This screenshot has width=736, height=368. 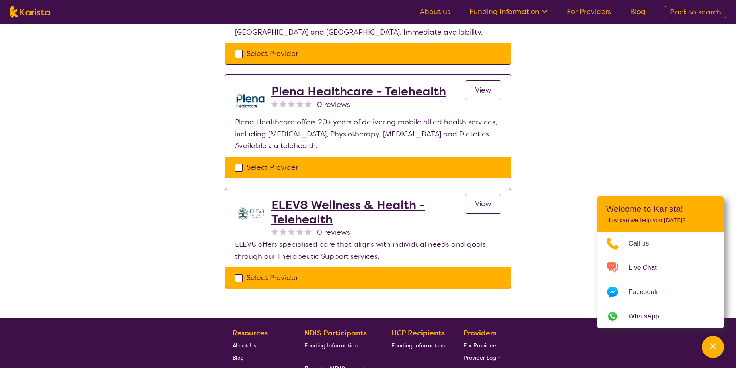 What do you see at coordinates (251, 100) in the screenshot?
I see `img: qwv9egg5taowukv2xnze.png` at bounding box center [251, 100].